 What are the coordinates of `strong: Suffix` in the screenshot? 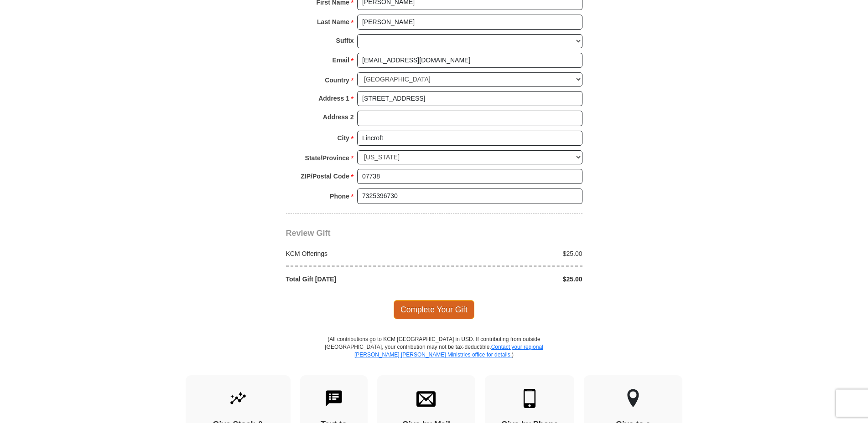 It's located at (345, 41).